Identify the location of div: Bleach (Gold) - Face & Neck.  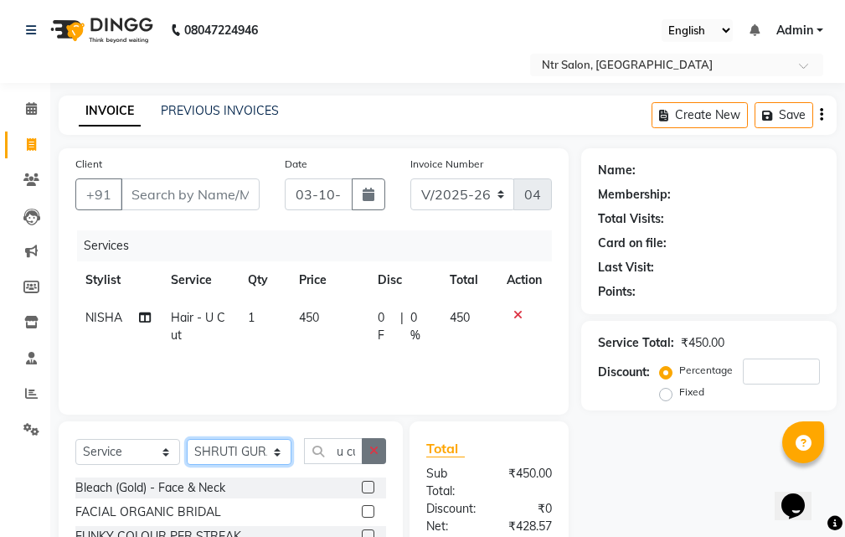
(150, 488).